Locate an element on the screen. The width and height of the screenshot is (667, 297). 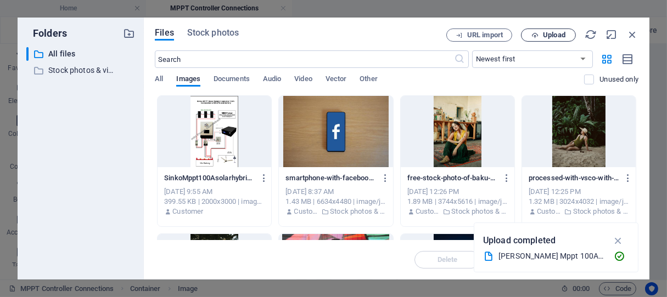
i: Reload is located at coordinates (590, 35).